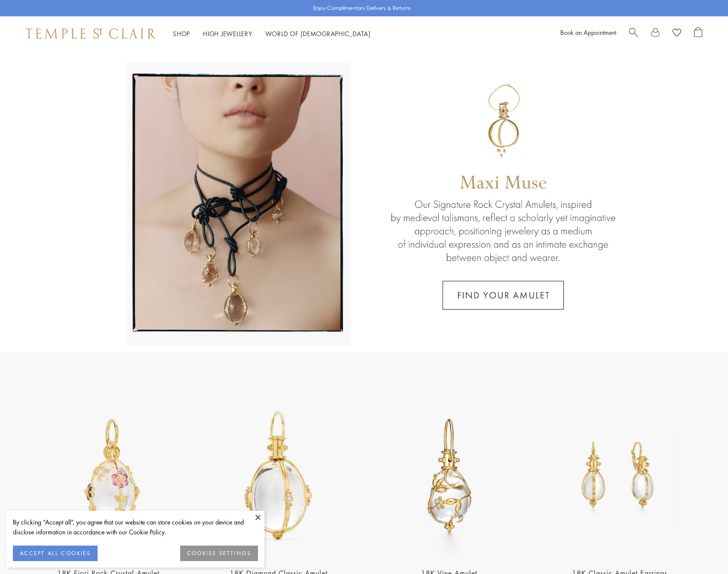 The image size is (728, 574). I want to click on div: By clicking “Accept all”, you agree that our website can store cookies on your device and disclos..., so click(135, 527).